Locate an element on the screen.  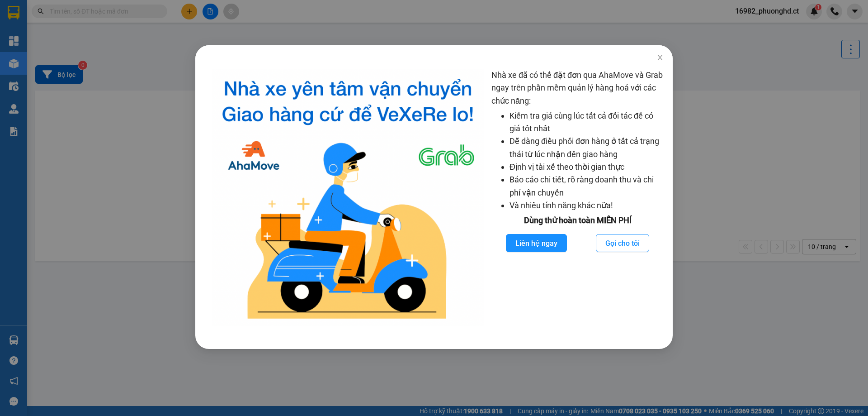
span: close is located at coordinates (660, 57).